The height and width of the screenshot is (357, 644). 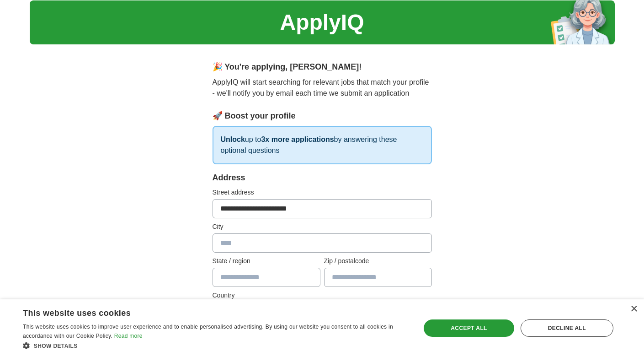 I want to click on div: Address, so click(x=323, y=178).